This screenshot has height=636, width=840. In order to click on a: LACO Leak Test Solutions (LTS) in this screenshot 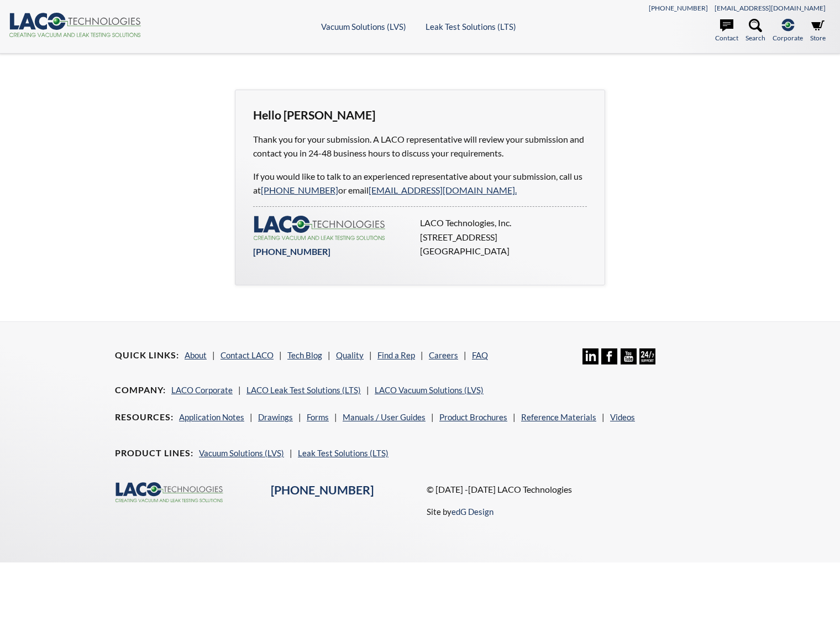, I will do `click(303, 389)`.